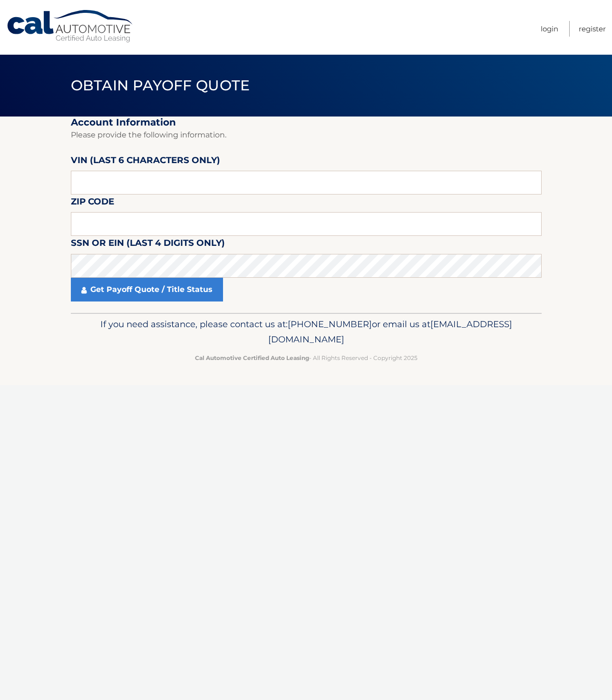 The width and height of the screenshot is (612, 700). What do you see at coordinates (306, 122) in the screenshot?
I see `h2: Account Information` at bounding box center [306, 122].